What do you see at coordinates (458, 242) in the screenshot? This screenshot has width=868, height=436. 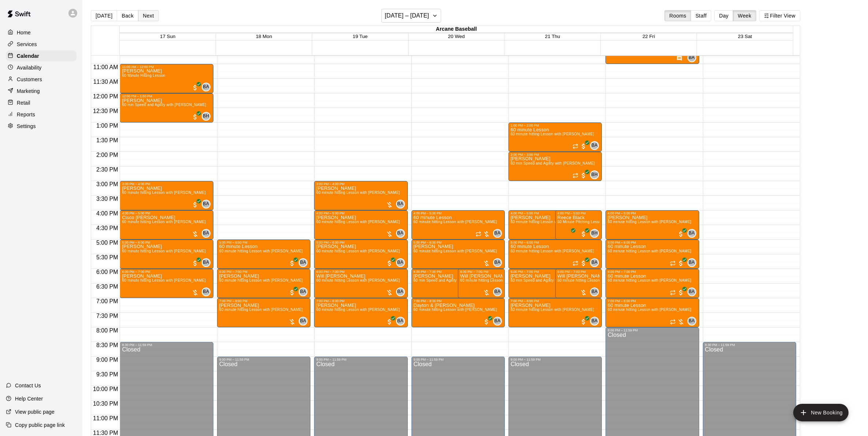 I see `div: 5:00 PM – 6:00 PM` at bounding box center [458, 242].